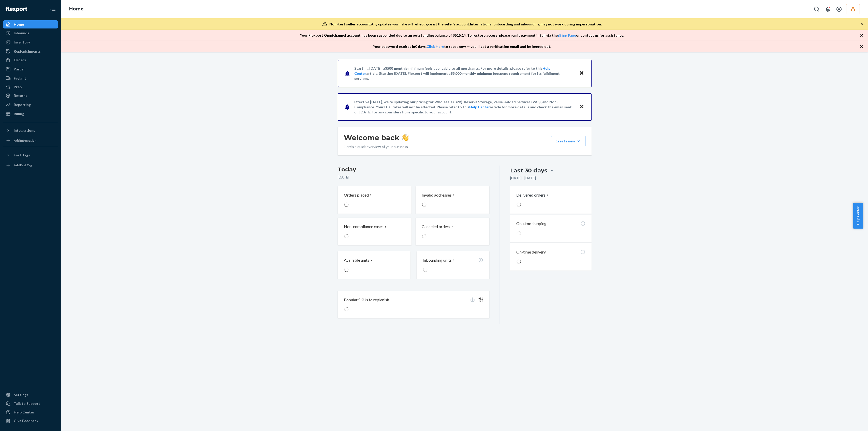  Describe the element at coordinates (31, 395) in the screenshot. I see `a: Settings` at that location.